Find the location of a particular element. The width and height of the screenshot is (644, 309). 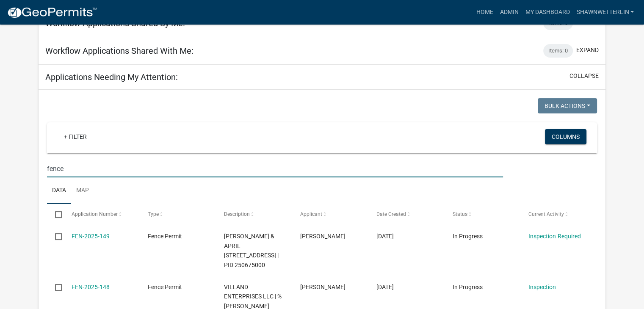

span: Description is located at coordinates (237, 214).